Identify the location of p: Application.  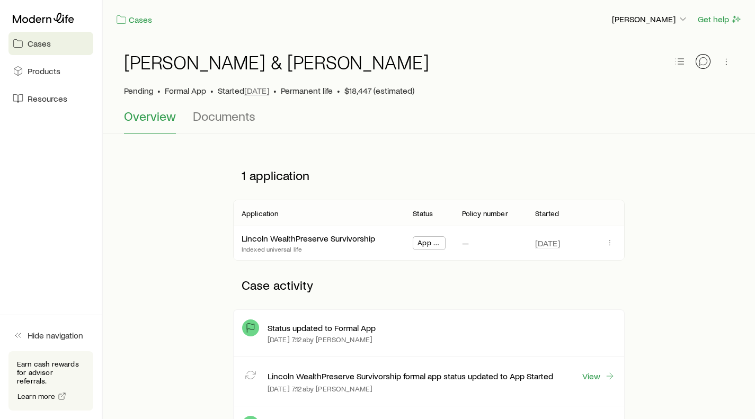
(260, 213).